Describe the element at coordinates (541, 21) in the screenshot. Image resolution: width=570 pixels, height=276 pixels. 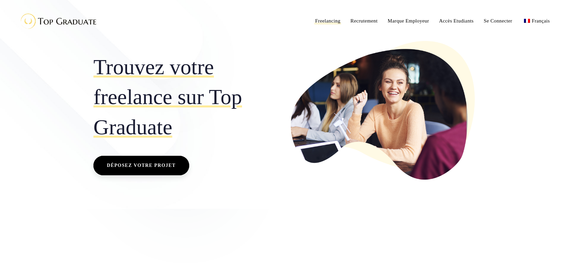
I see `span: Français` at that location.